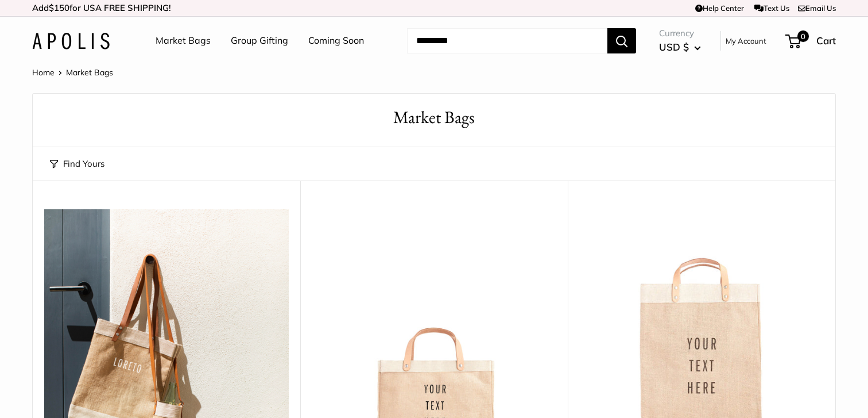 The height and width of the screenshot is (418, 868). What do you see at coordinates (826, 40) in the screenshot?
I see `span: Cart` at bounding box center [826, 40].